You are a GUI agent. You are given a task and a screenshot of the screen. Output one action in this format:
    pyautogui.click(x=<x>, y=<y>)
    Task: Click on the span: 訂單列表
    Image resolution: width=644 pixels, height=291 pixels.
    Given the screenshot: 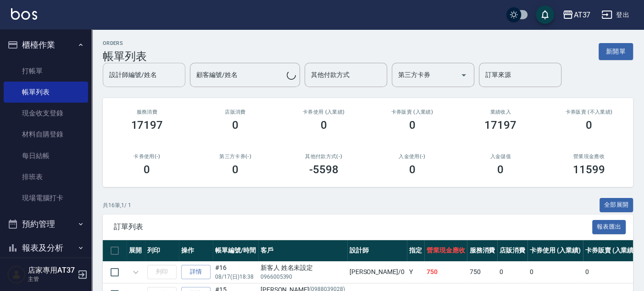 What is the action you would take?
    pyautogui.click(x=353, y=227)
    